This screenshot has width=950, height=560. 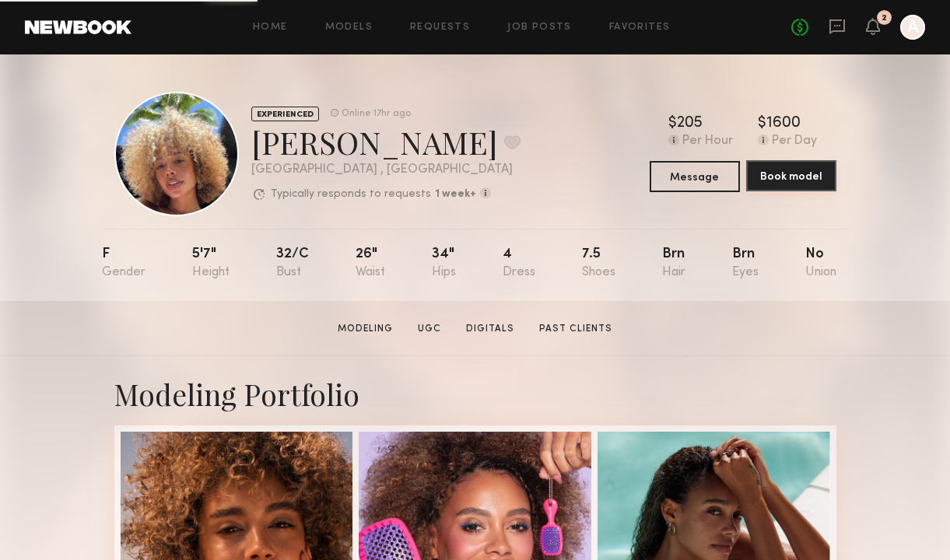 What do you see at coordinates (490, 329) in the screenshot?
I see `a: Digitals` at bounding box center [490, 329].